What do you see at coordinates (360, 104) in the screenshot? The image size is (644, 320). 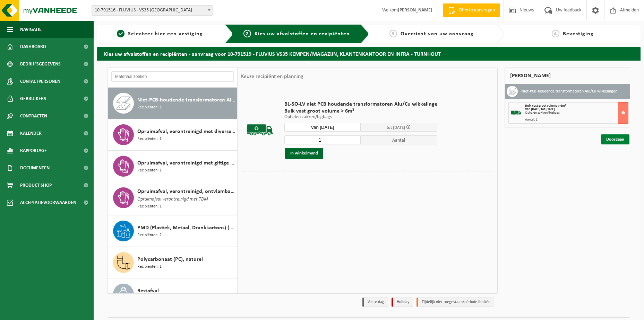 I see `span: BL-SO-LV niet PCB houdende transformatoren Alu/Cu wikkelinge` at bounding box center [360, 104].